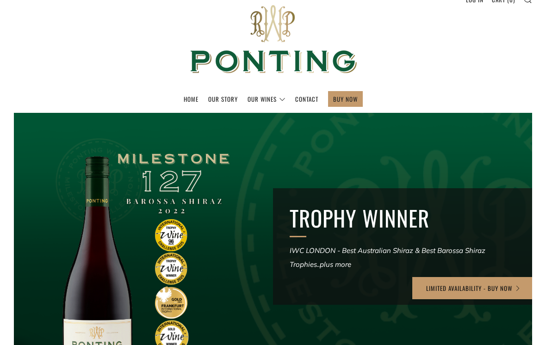  Describe the element at coordinates (223, 99) in the screenshot. I see `a: Our Story` at that location.